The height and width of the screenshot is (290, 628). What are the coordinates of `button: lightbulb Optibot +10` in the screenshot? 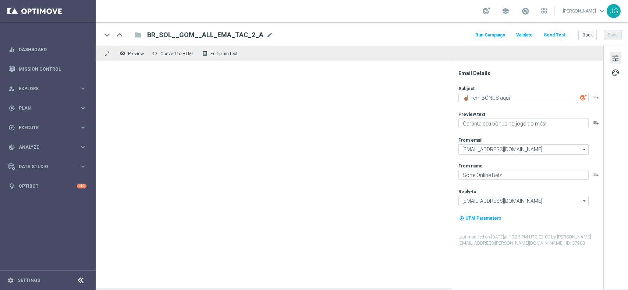 It's located at (47, 186).